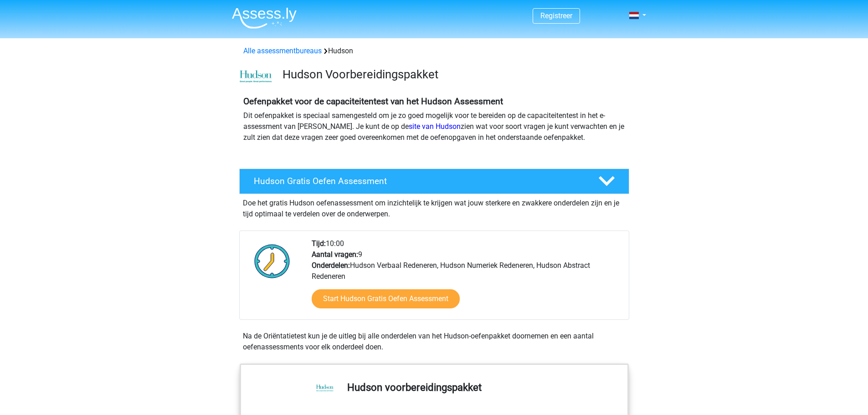 This screenshot has width=868, height=415. Describe the element at coordinates (335, 254) in the screenshot. I see `b: Aantal vragen:` at that location.